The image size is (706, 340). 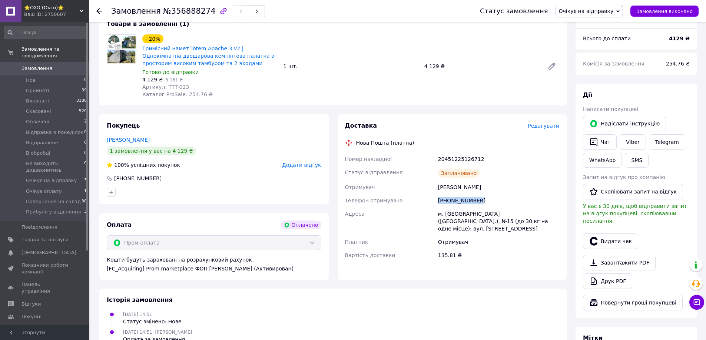 What do you see at coordinates (636, 160) in the screenshot?
I see `button: SMS` at bounding box center [636, 160].